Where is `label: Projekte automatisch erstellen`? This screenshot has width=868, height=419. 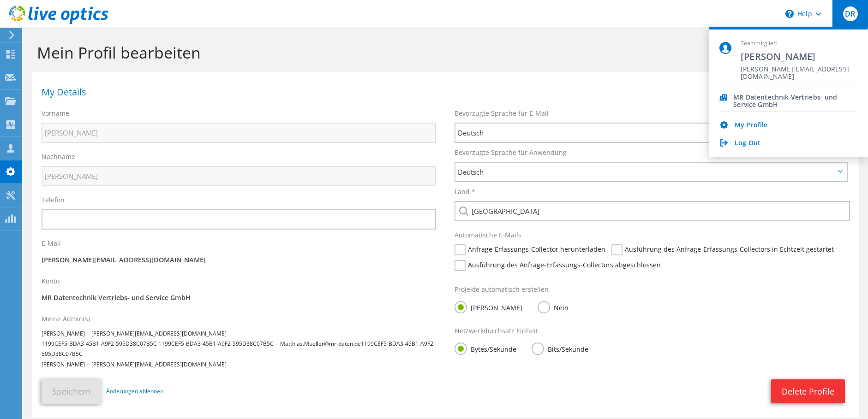
label: Projekte automatisch erstellen is located at coordinates (502, 290).